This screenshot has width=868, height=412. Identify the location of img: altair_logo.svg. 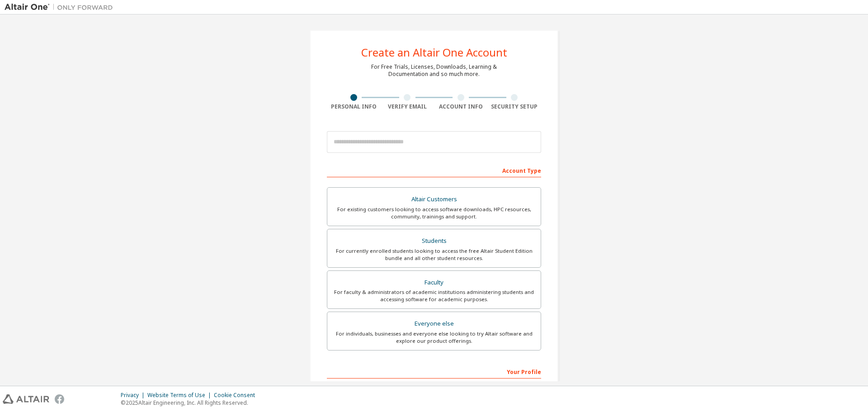
(26, 399).